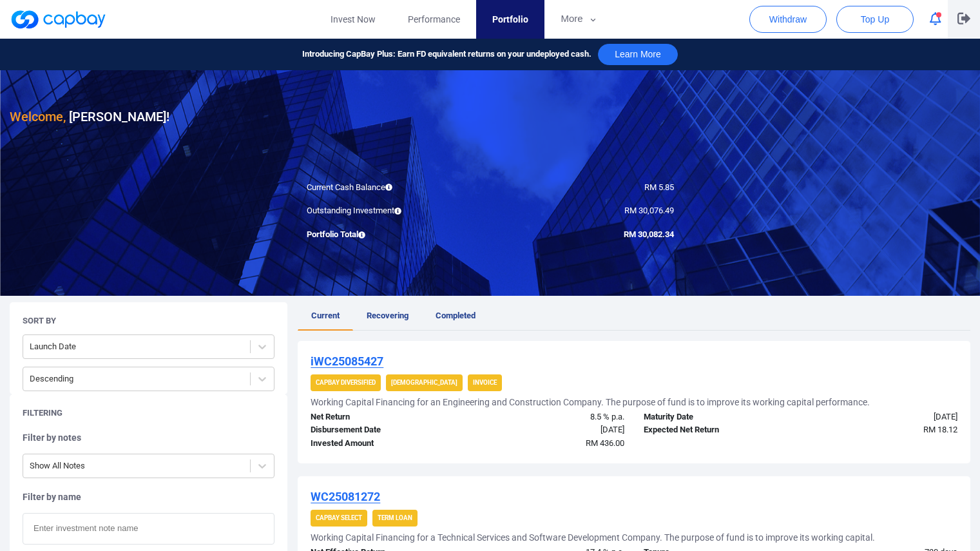  I want to click on h5: Working Capital Financing for an Engineering and Construction Company. The purpose of fund is to ..., so click(590, 402).